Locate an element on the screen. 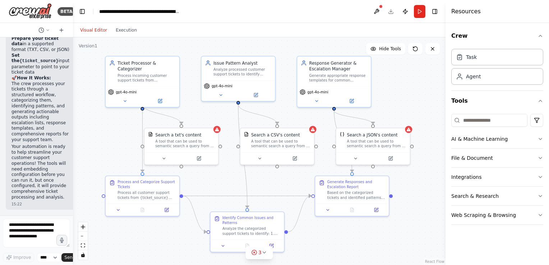 The image size is (549, 265). button: Click to speak your automation idea is located at coordinates (62, 241).